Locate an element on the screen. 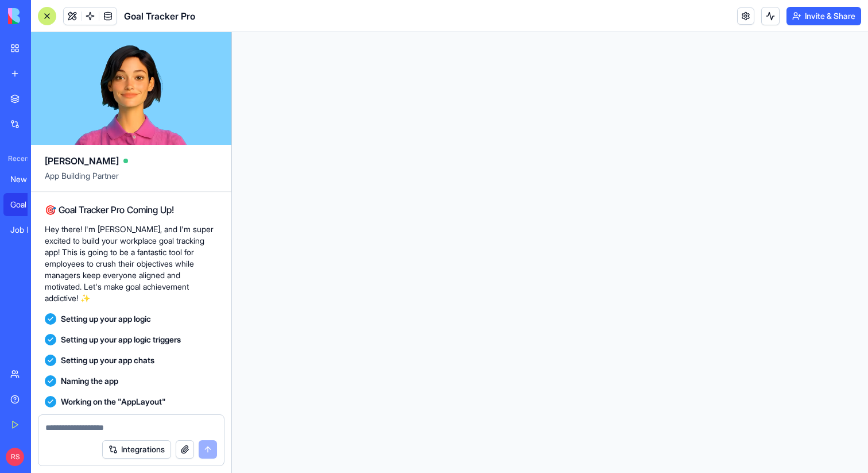 The width and height of the screenshot is (868, 473). span: Recent is located at coordinates (15, 158).